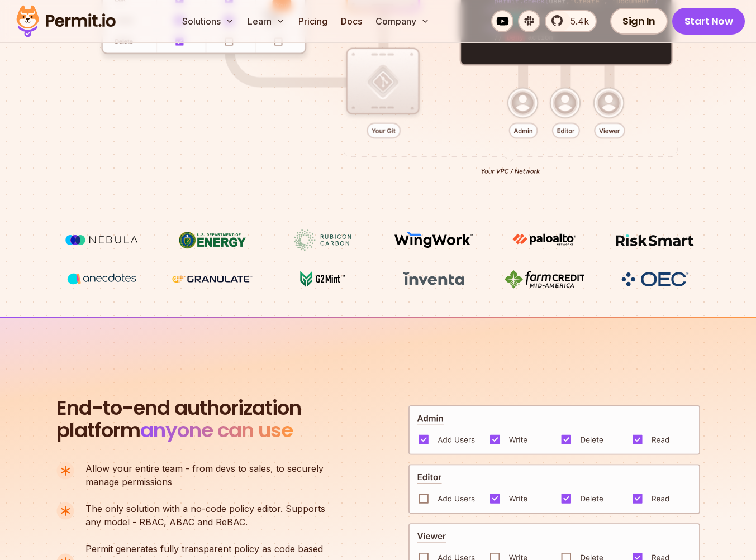 The width and height of the screenshot is (756, 560). What do you see at coordinates (655, 279) in the screenshot?
I see `img: OEC` at bounding box center [655, 279].